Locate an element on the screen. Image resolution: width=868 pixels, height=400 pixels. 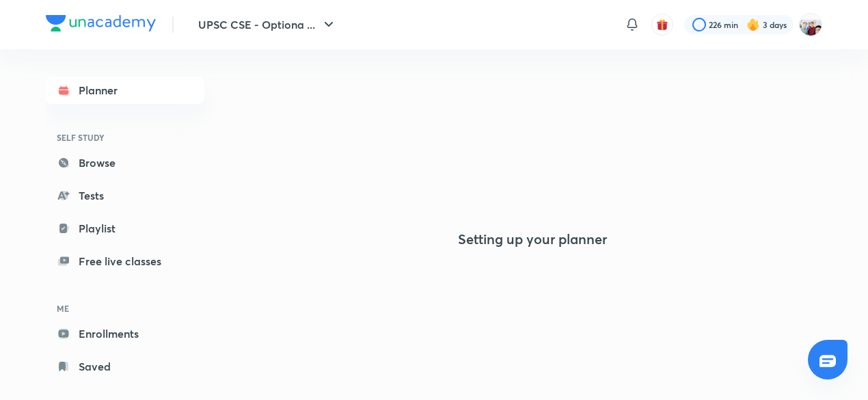
a: Planner is located at coordinates (125, 90).